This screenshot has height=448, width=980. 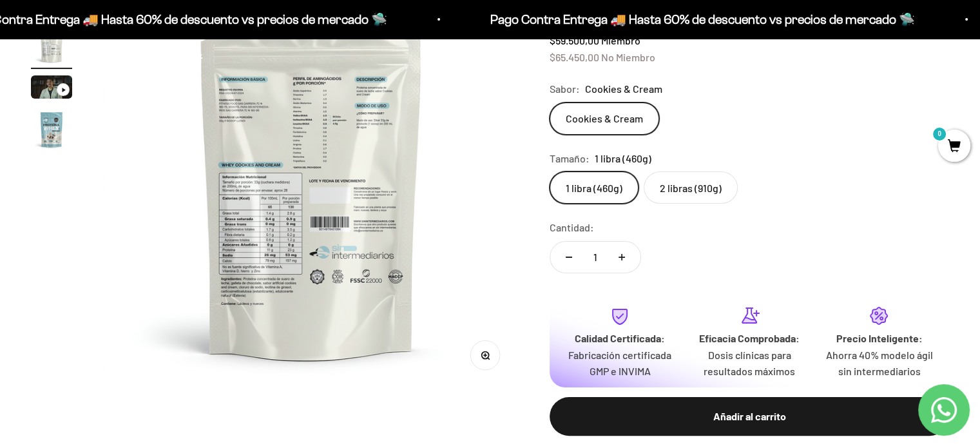 I want to click on strong: Precio Inteligente:, so click(x=879, y=338).